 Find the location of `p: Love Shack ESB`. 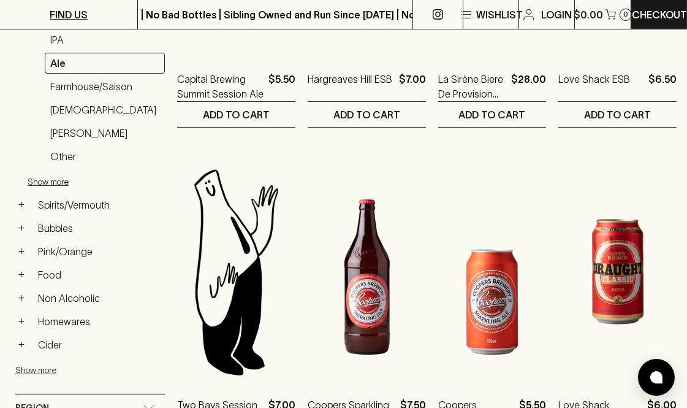

p: Love Shack ESB is located at coordinates (594, 86).